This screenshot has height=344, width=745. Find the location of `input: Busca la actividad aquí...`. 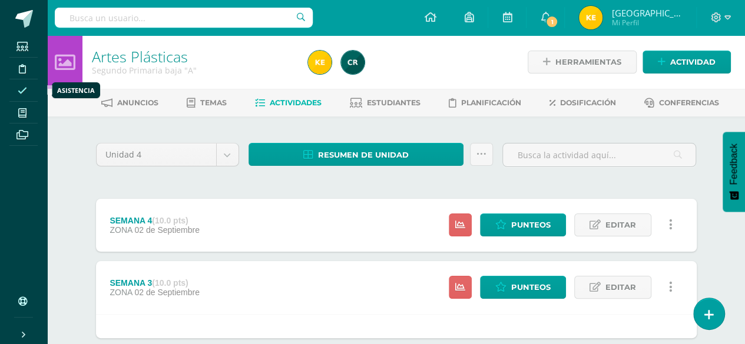

input: Busca la actividad aquí... is located at coordinates (599, 155).